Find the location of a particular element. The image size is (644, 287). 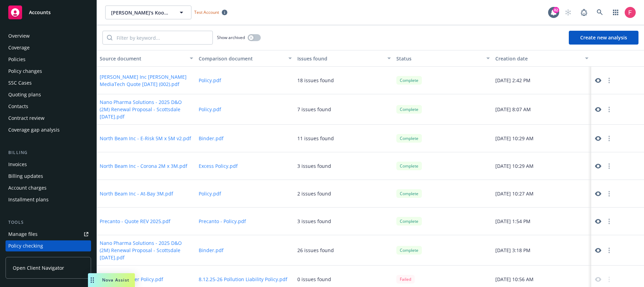

div: Quoting plans is located at coordinates (24, 95).